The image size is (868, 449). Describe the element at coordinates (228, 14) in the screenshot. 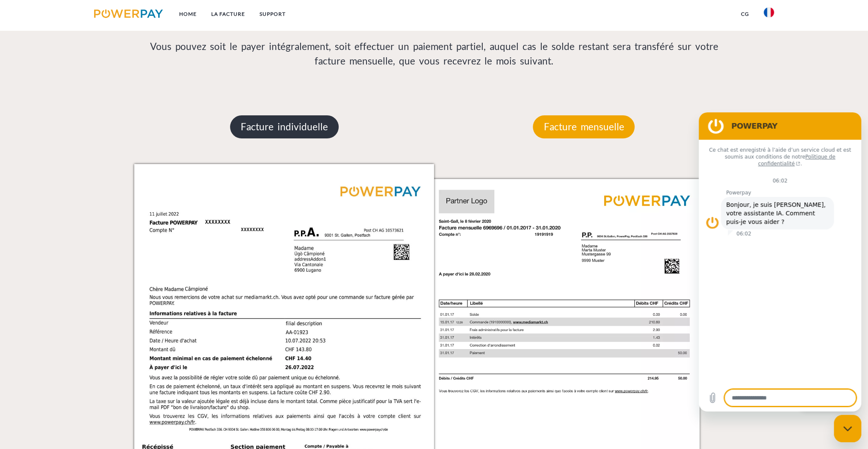

I see `a: LA FACTURE` at that location.